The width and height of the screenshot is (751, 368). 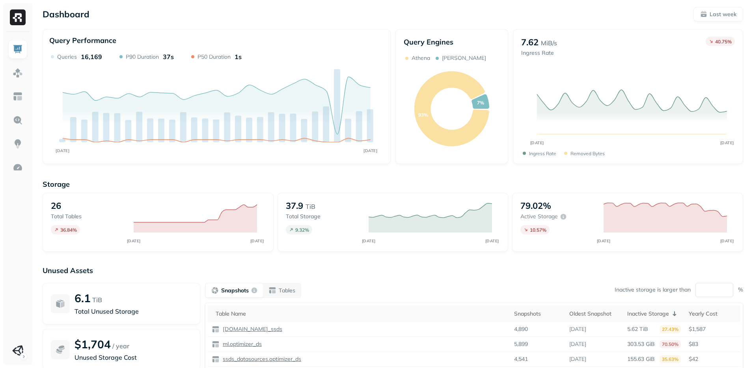 I want to click on div: Table Name, so click(x=361, y=314).